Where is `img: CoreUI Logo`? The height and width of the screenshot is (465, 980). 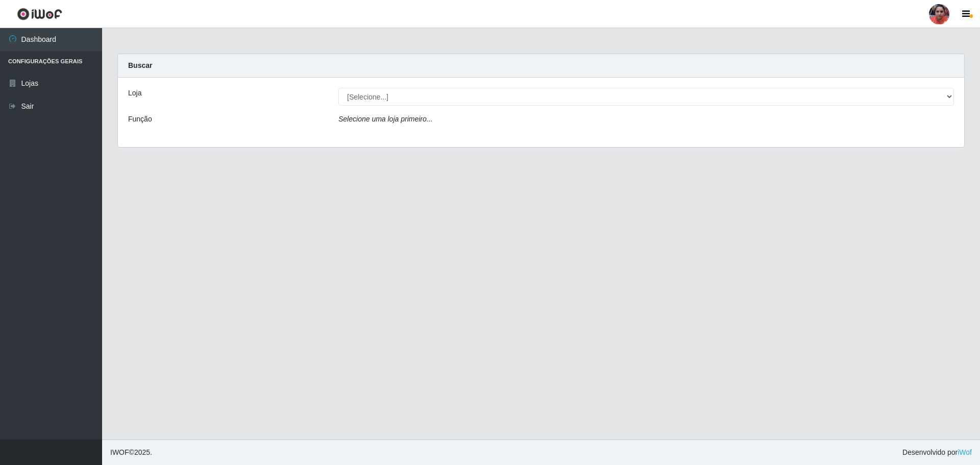 img: CoreUI Logo is located at coordinates (39, 14).